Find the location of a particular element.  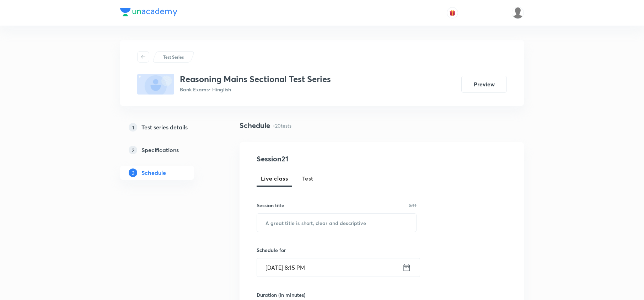

h5: Specifications is located at coordinates (160, 150).